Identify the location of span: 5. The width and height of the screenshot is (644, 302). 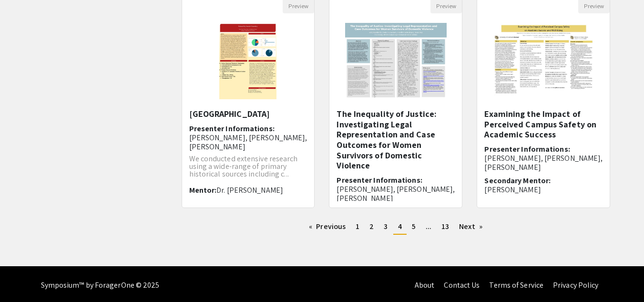
(414, 226).